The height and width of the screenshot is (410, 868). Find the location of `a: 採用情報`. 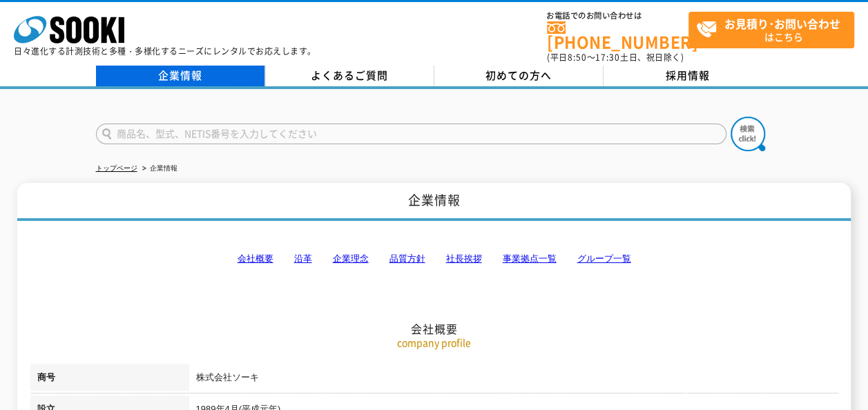

a: 採用情報 is located at coordinates (687, 76).